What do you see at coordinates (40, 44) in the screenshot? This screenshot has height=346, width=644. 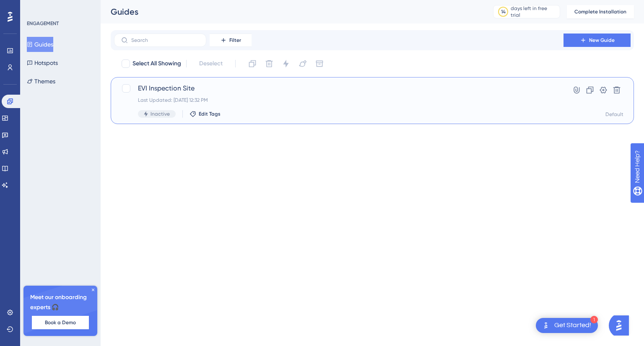 I see `button: Guides` at bounding box center [40, 44].